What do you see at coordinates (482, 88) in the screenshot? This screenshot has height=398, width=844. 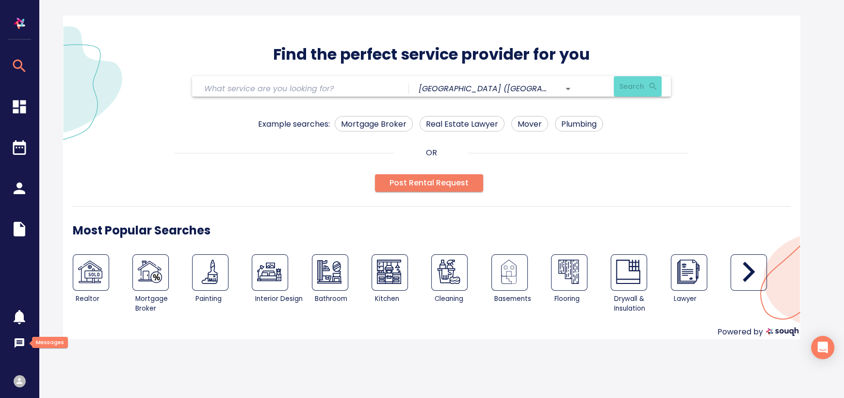 I see `input: Which city?` at bounding box center [482, 88].